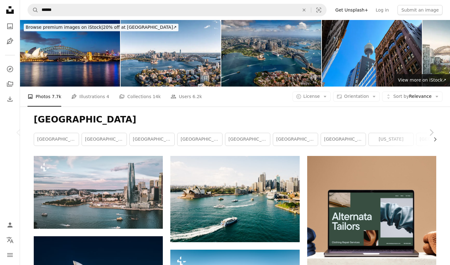 The image size is (450, 265). Describe the element at coordinates (10, 225) in the screenshot. I see `a: Log in / Sign up` at that location.